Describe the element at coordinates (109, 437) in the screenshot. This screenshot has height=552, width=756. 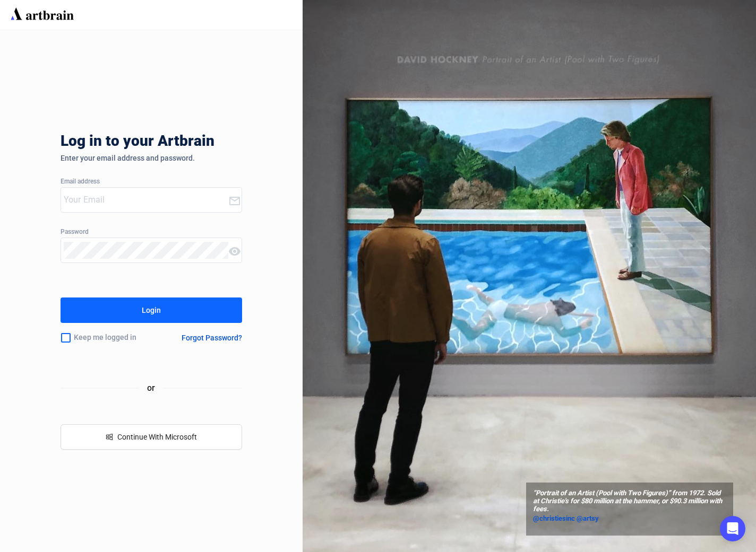
I see `span: windows` at that location.